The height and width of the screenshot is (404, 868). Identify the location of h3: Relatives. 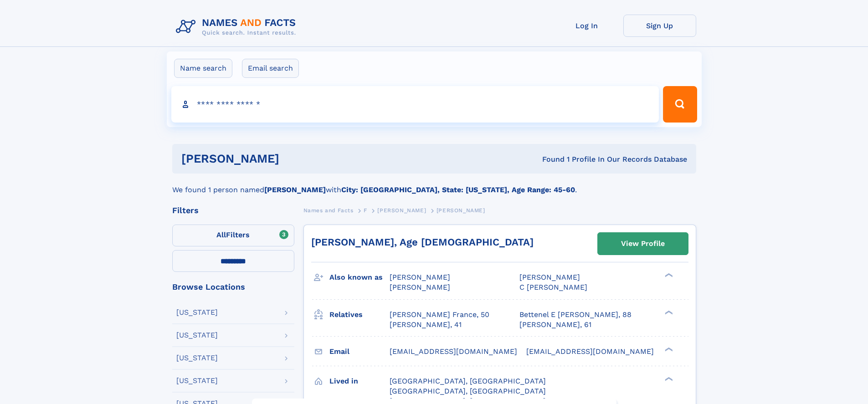
(359, 315).